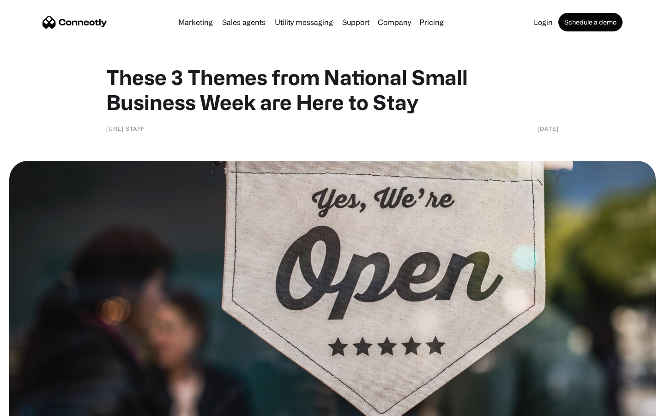  What do you see at coordinates (244, 22) in the screenshot?
I see `a: Sales agents` at bounding box center [244, 22].